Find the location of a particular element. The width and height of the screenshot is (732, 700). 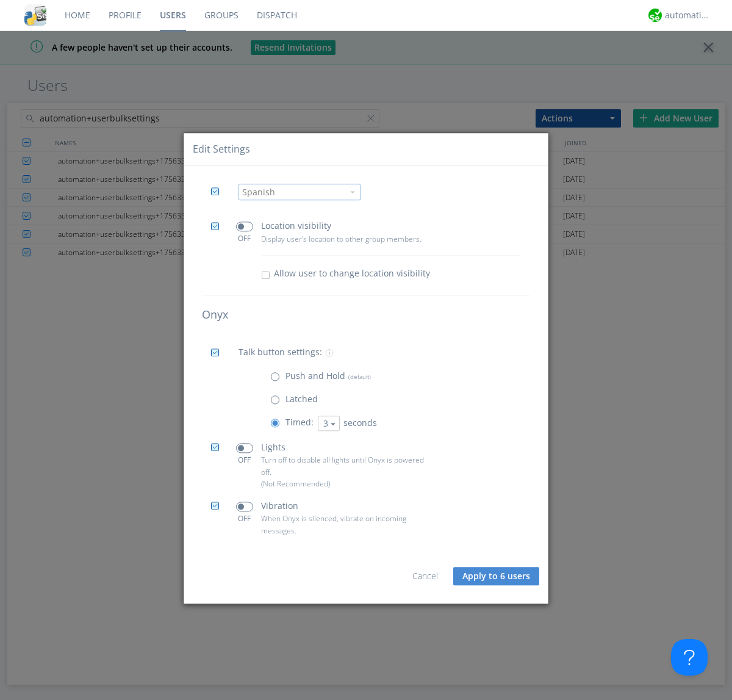

div: Edit Settings is located at coordinates (221, 149).